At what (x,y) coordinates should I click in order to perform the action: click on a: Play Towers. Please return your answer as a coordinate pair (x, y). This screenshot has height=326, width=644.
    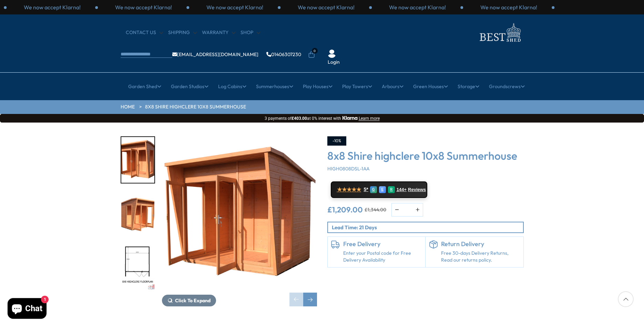
    Looking at the image, I should click on (357, 87).